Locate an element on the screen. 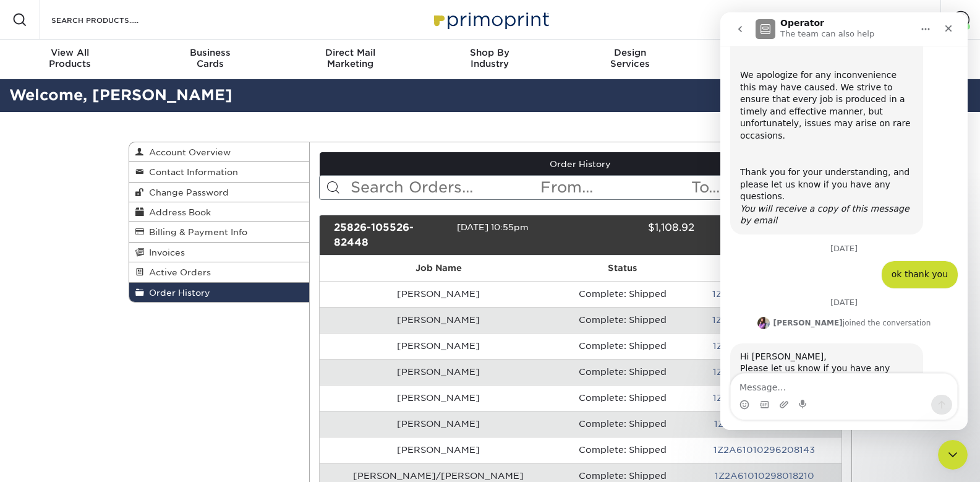  textarea: Message… is located at coordinates (124, 372).